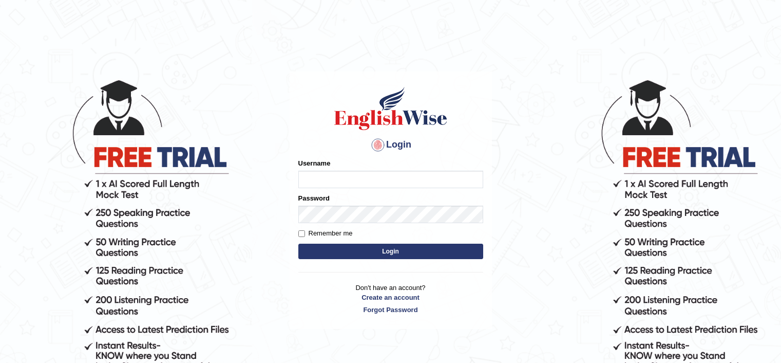  Describe the element at coordinates (391, 298) in the screenshot. I see `p: Don't have an account?` at that location.